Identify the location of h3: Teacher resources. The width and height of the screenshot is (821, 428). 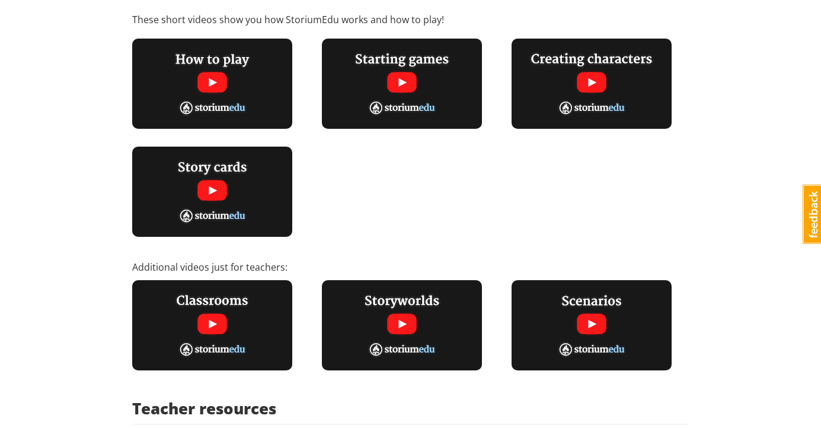
(411, 408).